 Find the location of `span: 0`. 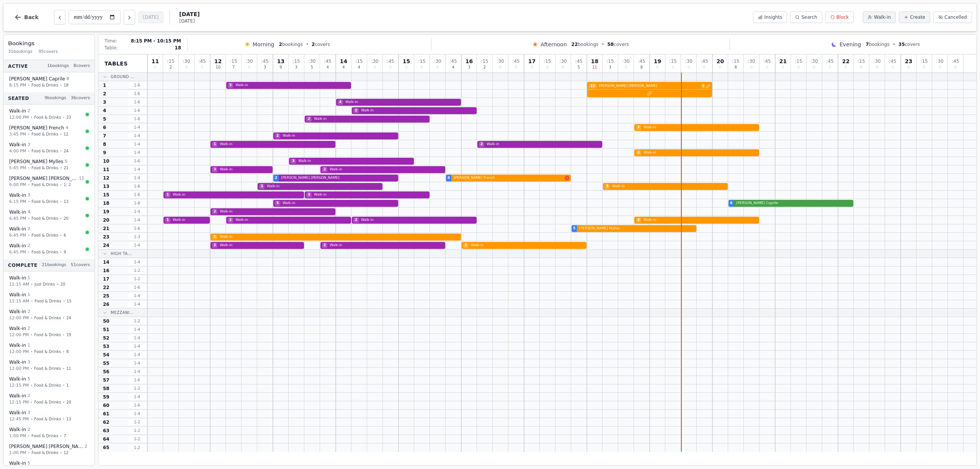

span: 0 is located at coordinates (249, 68).